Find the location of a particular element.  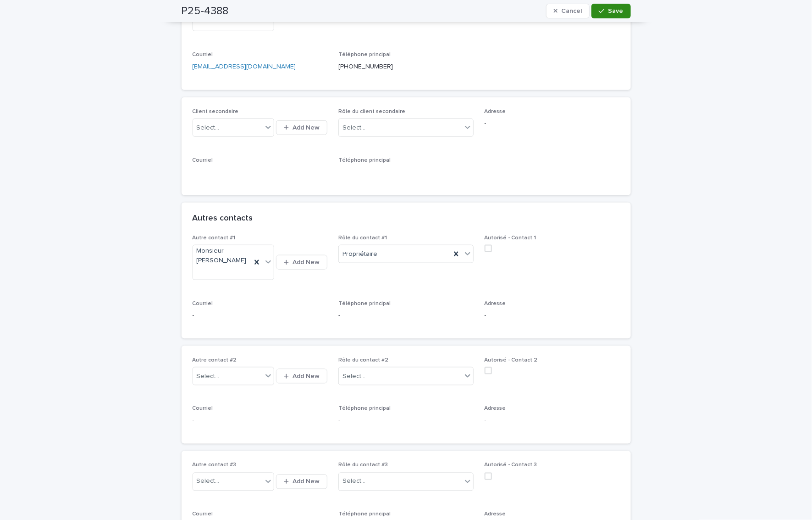

span: Autorisé - Contact 3 is located at coordinates (511, 466).